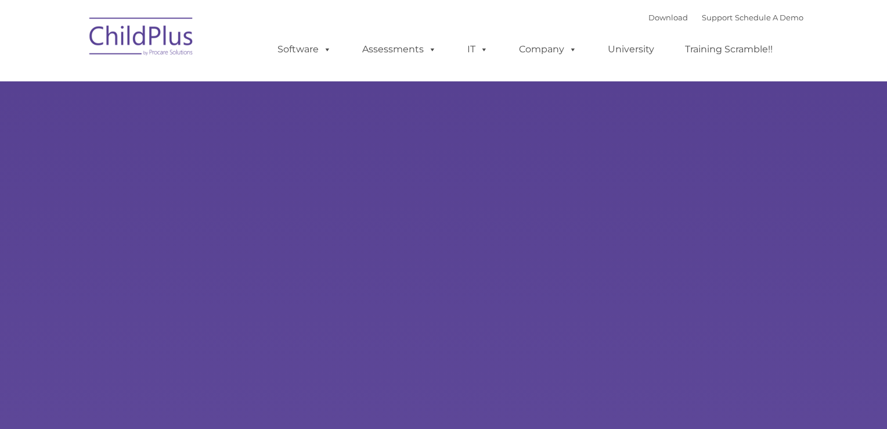  What do you see at coordinates (717, 17) in the screenshot?
I see `a: Support` at bounding box center [717, 17].